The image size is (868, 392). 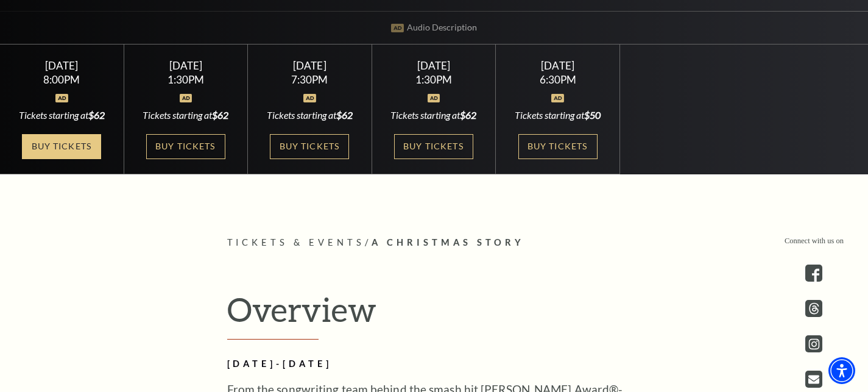 What do you see at coordinates (61, 79) in the screenshot?
I see `div: 8:00PM` at bounding box center [61, 79].